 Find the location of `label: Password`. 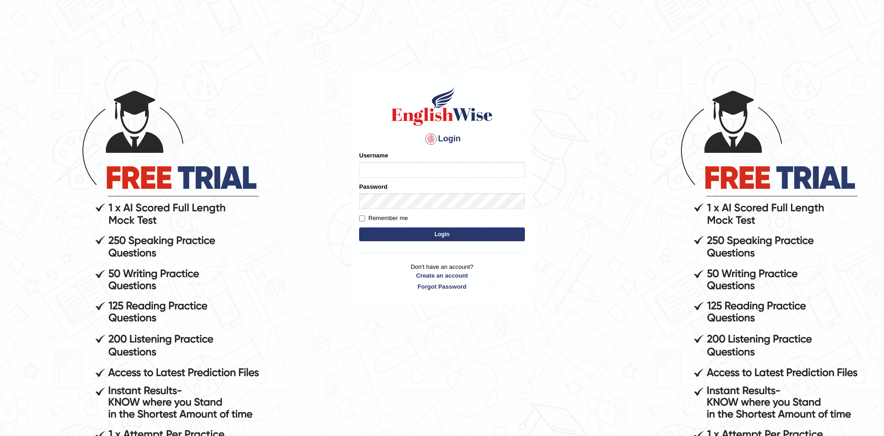

label: Password is located at coordinates (373, 187).